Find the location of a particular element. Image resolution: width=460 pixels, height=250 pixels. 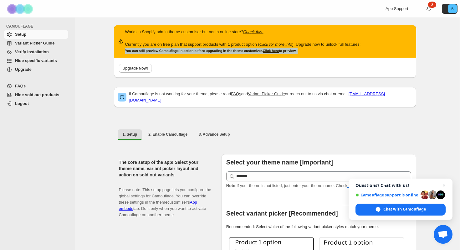

text: B is located at coordinates (452, 9).